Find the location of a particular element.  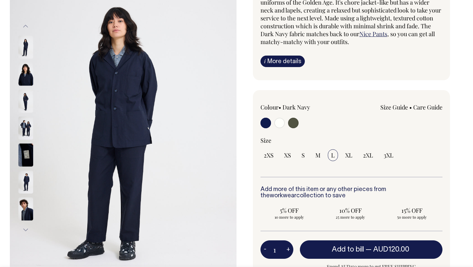

a: Size Guide is located at coordinates (394, 107).